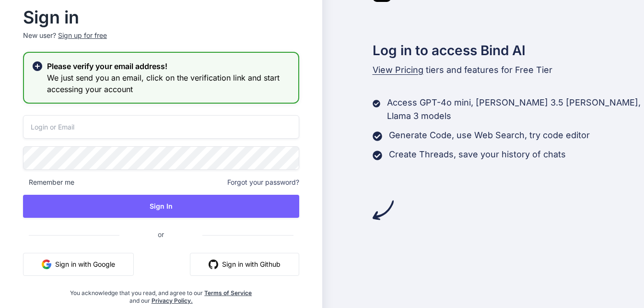  What do you see at coordinates (228, 293) in the screenshot?
I see `a: Terms of Service` at bounding box center [228, 293].